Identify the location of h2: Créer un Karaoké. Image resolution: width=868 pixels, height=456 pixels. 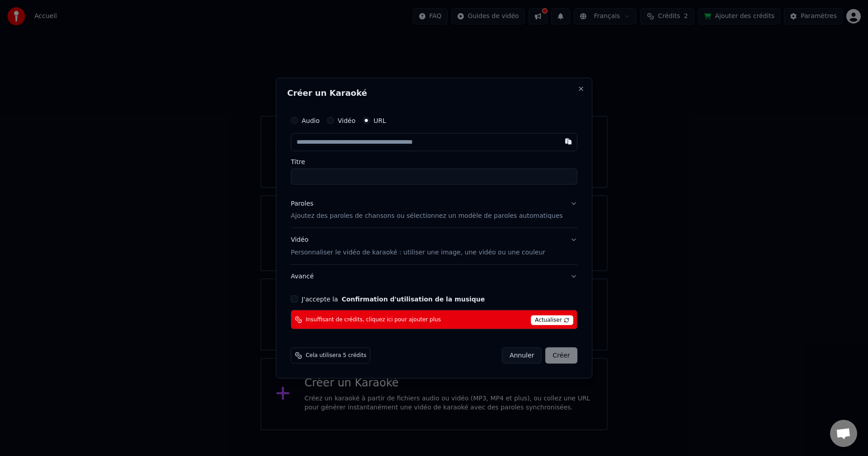
(434, 92).